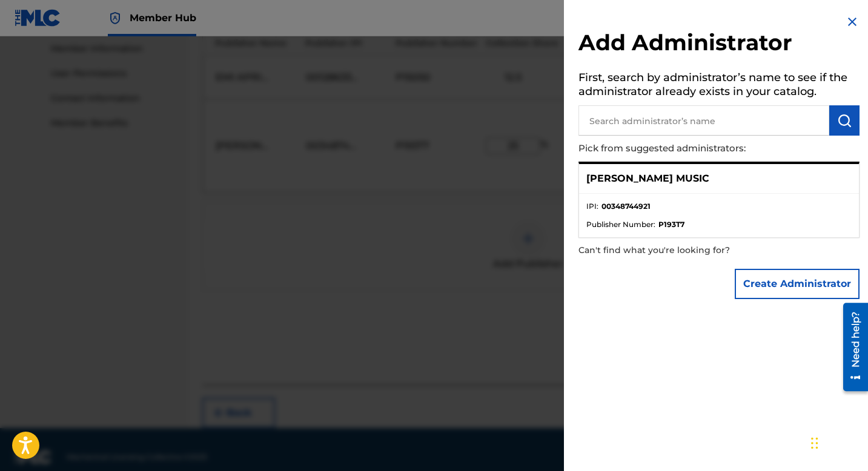 This screenshot has height=471, width=868. I want to click on img: MLC Logo, so click(38, 18).